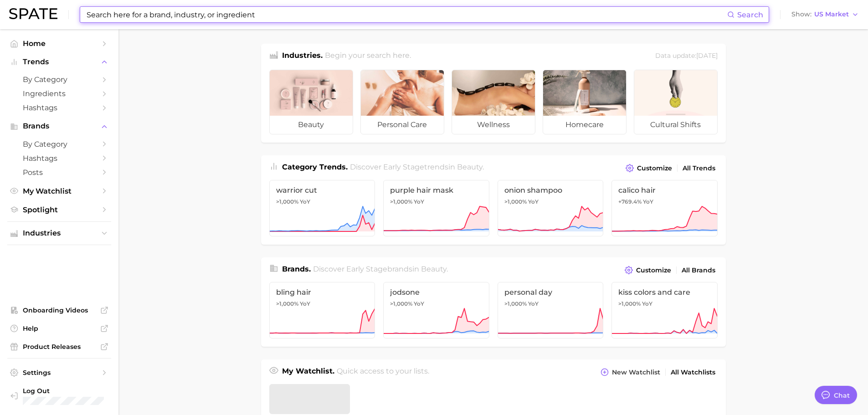 The width and height of the screenshot is (868, 415). Describe the element at coordinates (59, 62) in the screenshot. I see `button: Trends` at that location.